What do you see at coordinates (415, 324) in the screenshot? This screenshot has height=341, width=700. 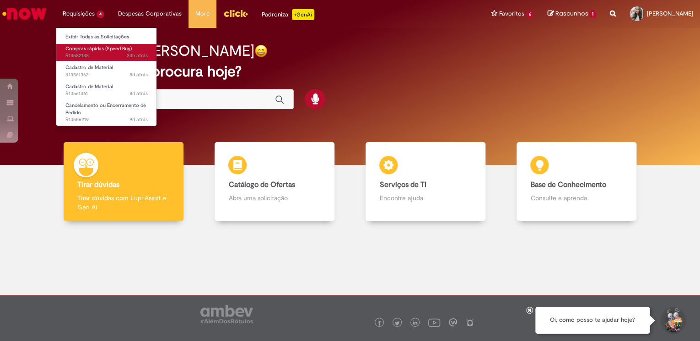 I see `img: logo_footer_linkedin.png` at bounding box center [415, 324].